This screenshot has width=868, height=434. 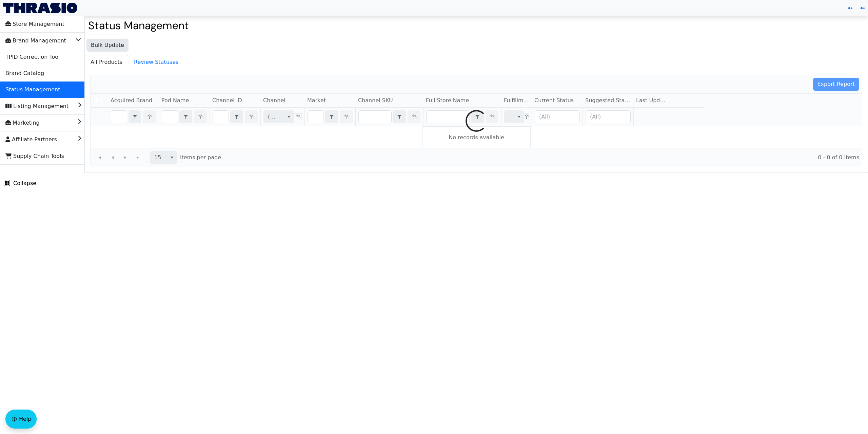 I want to click on h2: Status Management, so click(x=477, y=25).